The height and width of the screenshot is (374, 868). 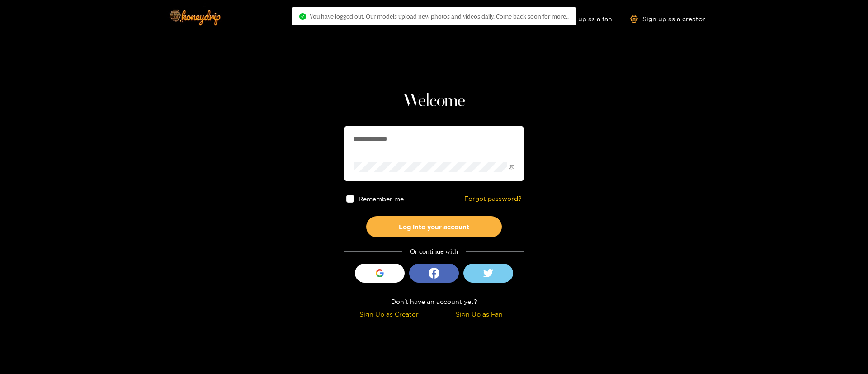 What do you see at coordinates (434, 227) in the screenshot?
I see `button: Log into your account` at bounding box center [434, 227].